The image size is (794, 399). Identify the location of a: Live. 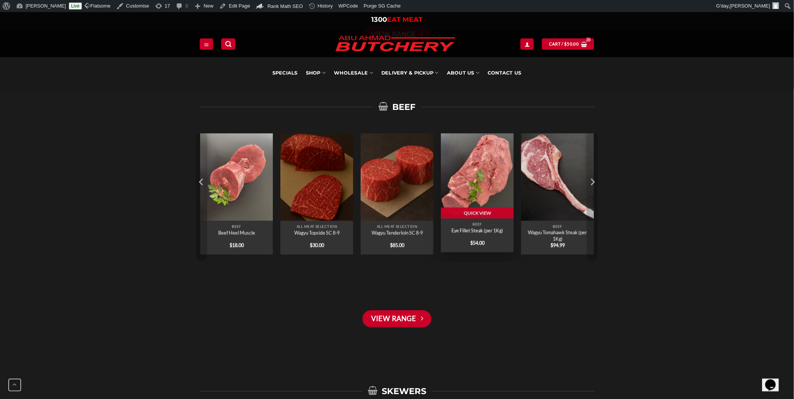
(75, 6).